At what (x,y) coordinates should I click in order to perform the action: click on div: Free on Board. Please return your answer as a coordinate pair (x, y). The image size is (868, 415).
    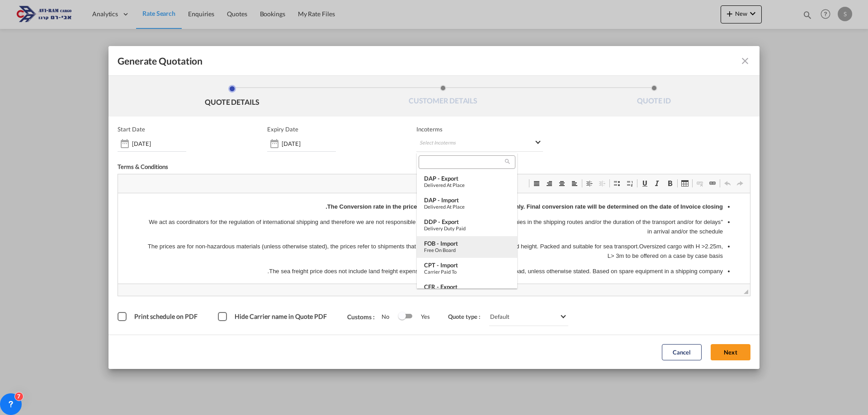
    Looking at the image, I should click on (467, 250).